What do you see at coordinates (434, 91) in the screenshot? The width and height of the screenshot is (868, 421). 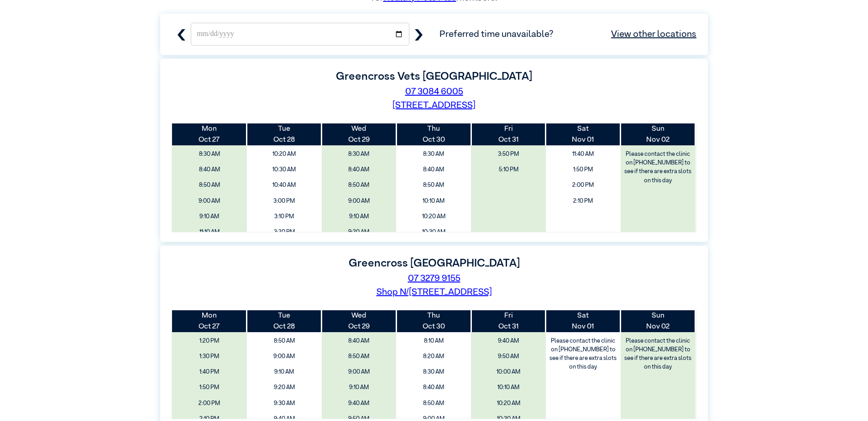 I see `a: 07 3084 6005` at bounding box center [434, 91].